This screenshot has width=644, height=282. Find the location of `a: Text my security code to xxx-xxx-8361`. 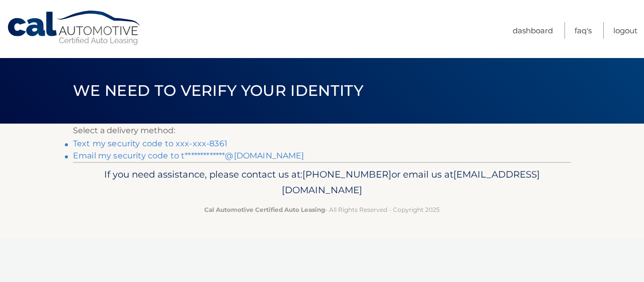

a: Text my security code to xxx-xxx-8361 is located at coordinates (150, 143).